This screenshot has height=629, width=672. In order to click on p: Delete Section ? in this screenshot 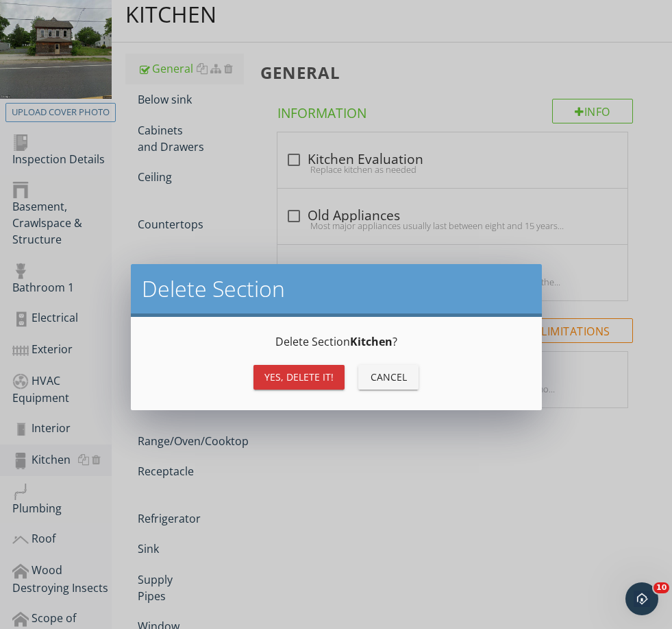, I will do `click(337, 342)`.